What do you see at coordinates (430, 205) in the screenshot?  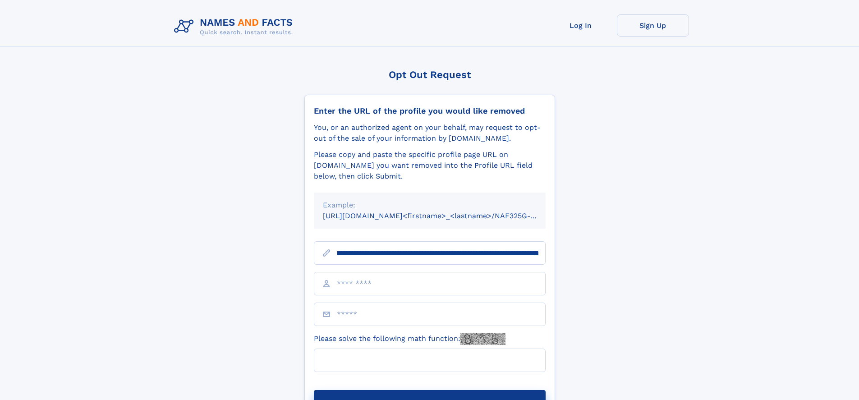 I see `div: Example:` at bounding box center [430, 205].